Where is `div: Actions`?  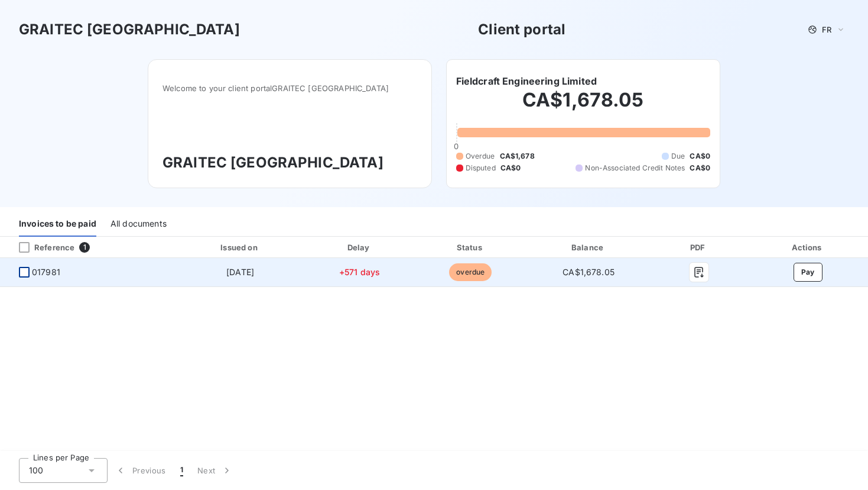 div: Actions is located at coordinates (808, 248).